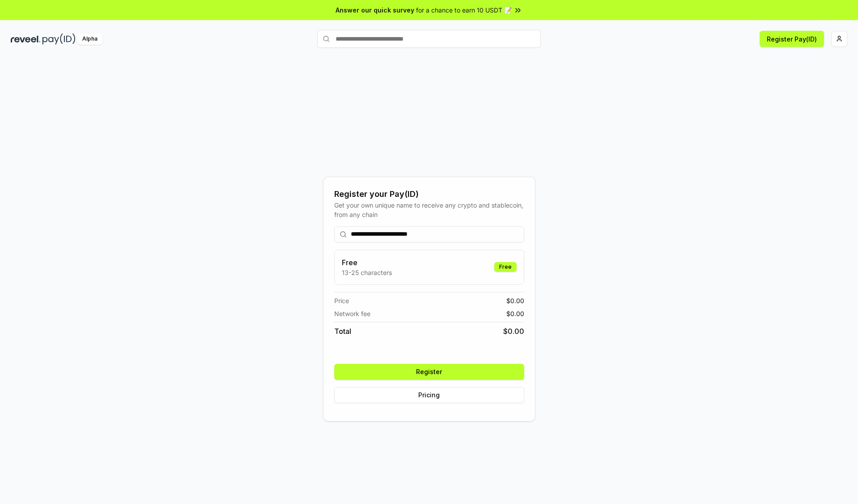 Image resolution: width=858 pixels, height=504 pixels. What do you see at coordinates (59, 39) in the screenshot?
I see `img: pay_id` at bounding box center [59, 39].